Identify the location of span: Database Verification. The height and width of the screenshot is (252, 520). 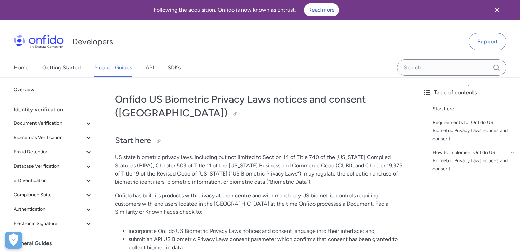
(49, 166).